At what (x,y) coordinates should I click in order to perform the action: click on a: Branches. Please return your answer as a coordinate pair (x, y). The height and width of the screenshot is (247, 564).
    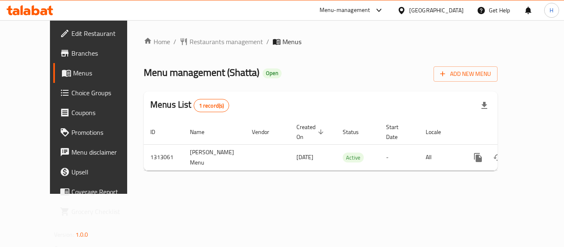
    Looking at the image, I should click on (99, 53).